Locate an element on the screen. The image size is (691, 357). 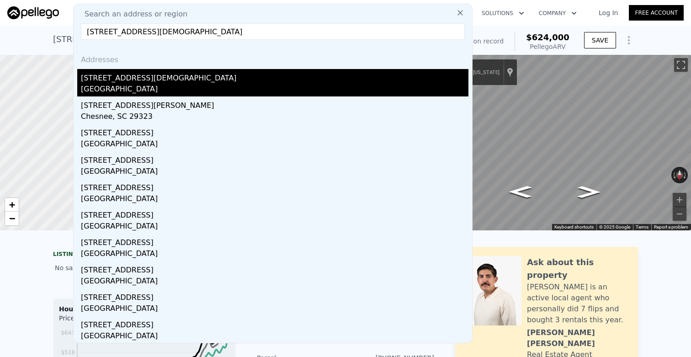
button: Solutions is located at coordinates (503, 13).